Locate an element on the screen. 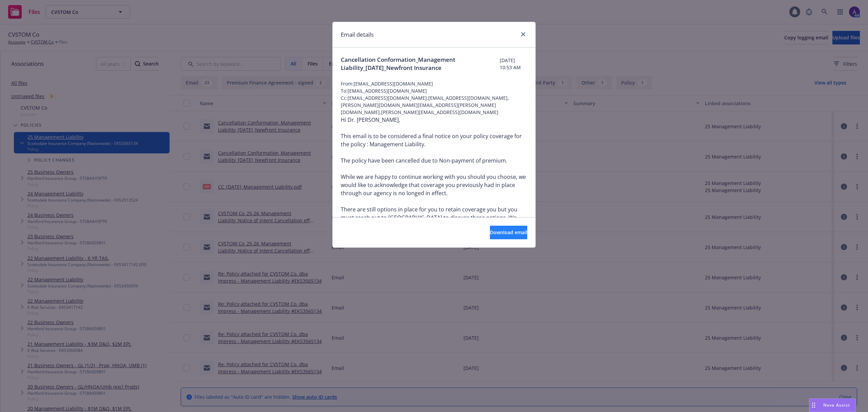 The height and width of the screenshot is (412, 868). h1: Email details is located at coordinates (357, 35).